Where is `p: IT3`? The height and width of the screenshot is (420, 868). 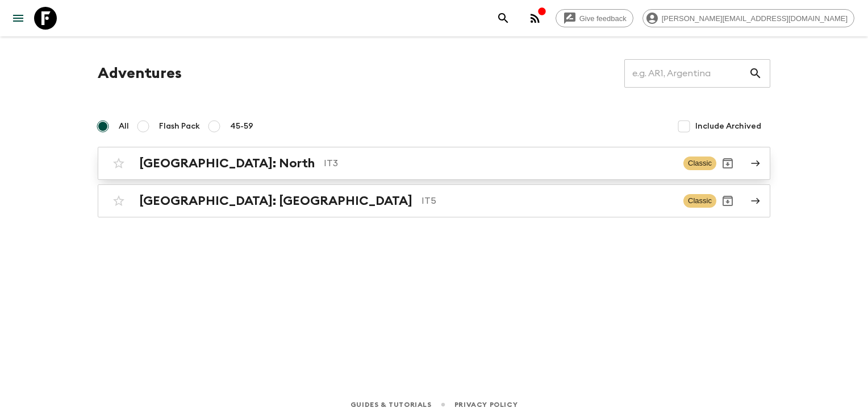
p: IT3 is located at coordinates (499, 163).